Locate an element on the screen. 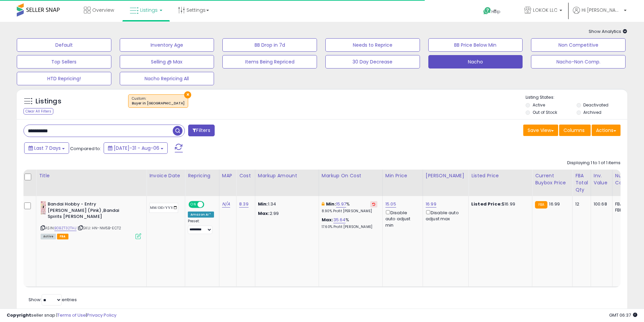 The height and width of the screenshot is (322, 644). a: Help is located at coordinates (496, 12).